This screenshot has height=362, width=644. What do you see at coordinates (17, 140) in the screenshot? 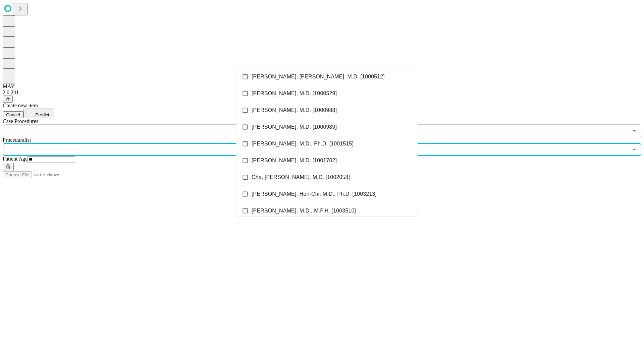
I see `span: Proceduralist` at bounding box center [17, 140].